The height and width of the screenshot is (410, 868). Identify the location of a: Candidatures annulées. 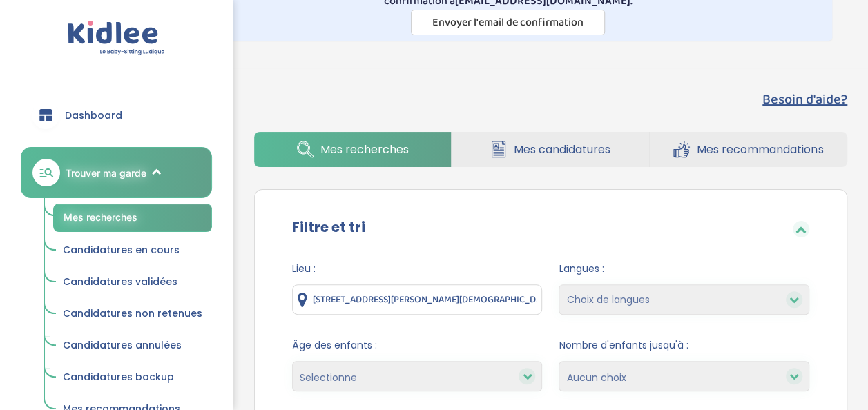
(133, 346).